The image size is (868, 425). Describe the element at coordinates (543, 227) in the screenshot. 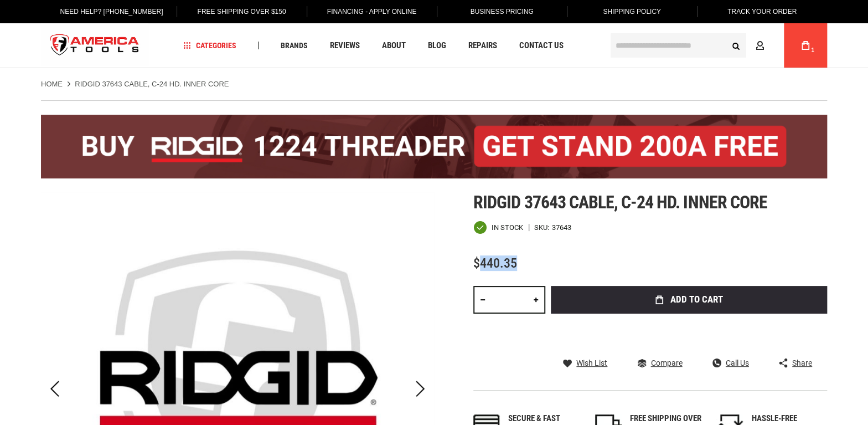

I see `strong: SKU` at that location.